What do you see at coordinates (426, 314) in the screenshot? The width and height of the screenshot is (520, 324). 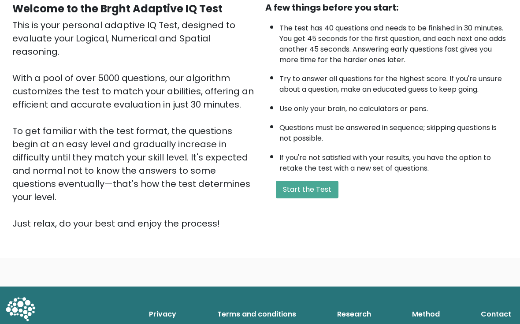 I see `a: Method` at bounding box center [426, 314].